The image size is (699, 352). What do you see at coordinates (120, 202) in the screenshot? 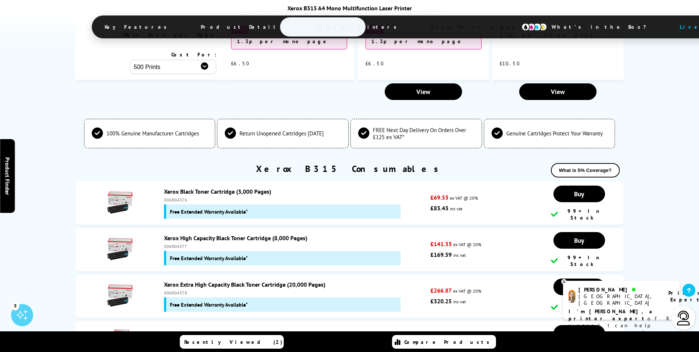
I see `img: Xerox Black Toner Cartridge (3,000 Pages)` at bounding box center [120, 202].